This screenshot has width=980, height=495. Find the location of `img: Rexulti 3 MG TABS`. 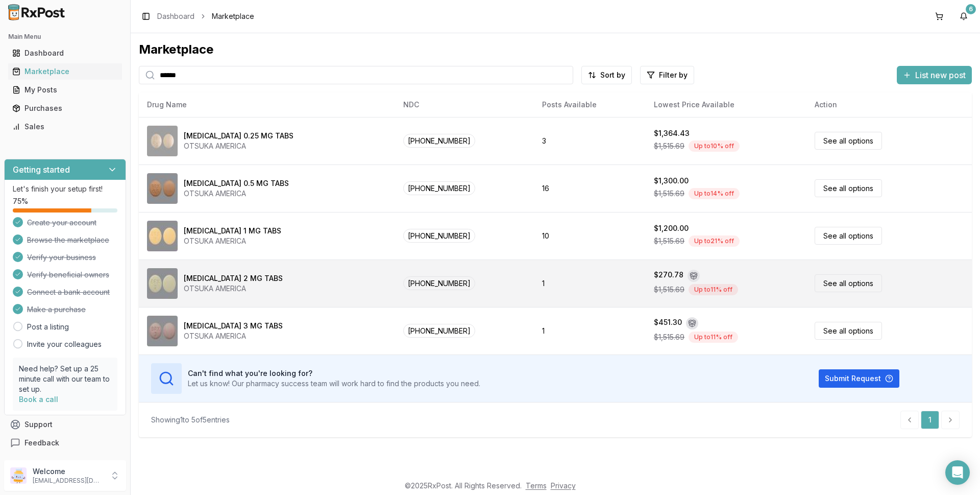

img: Rexulti 3 MG TABS is located at coordinates (162, 331).